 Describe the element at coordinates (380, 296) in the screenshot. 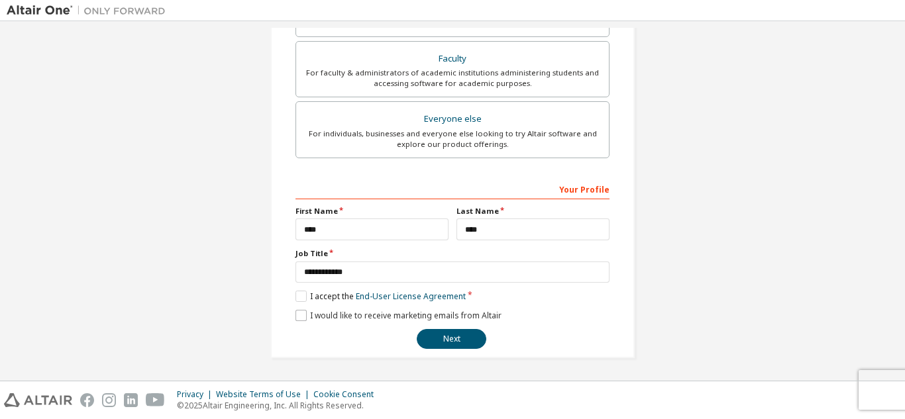

I see `label: I accept the` at that location.